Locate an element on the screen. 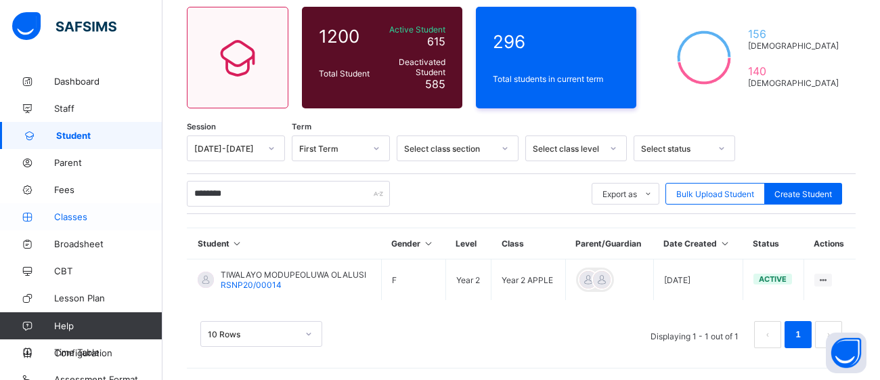 The width and height of the screenshot is (880, 380). span: Export as is located at coordinates (620, 194).